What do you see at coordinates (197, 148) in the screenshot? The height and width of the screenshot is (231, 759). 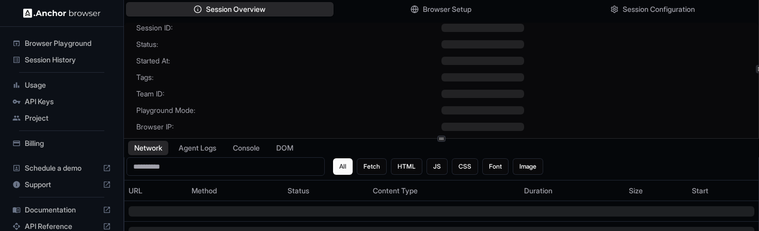 I see `button: Agent Logs` at bounding box center [197, 148].